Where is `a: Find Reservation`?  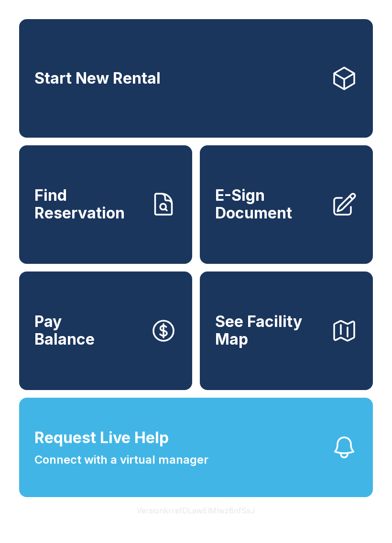
a: Find Reservation is located at coordinates (106, 205).